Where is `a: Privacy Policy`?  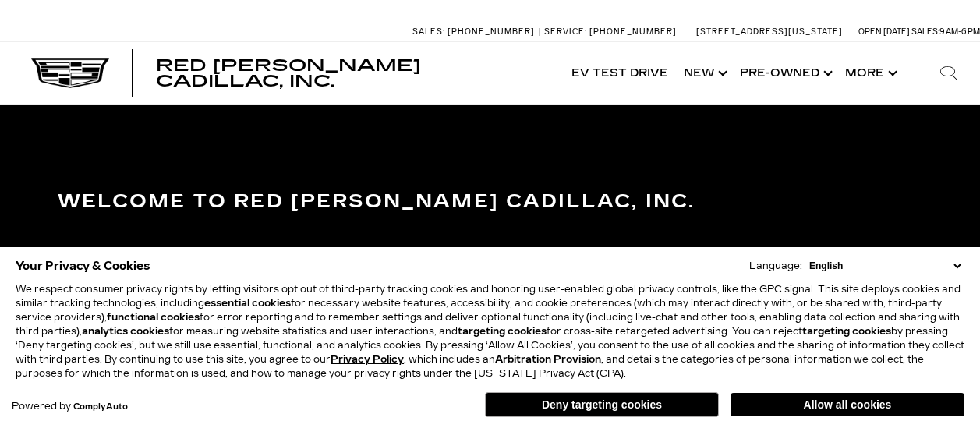 a: Privacy Policy is located at coordinates (367, 359).